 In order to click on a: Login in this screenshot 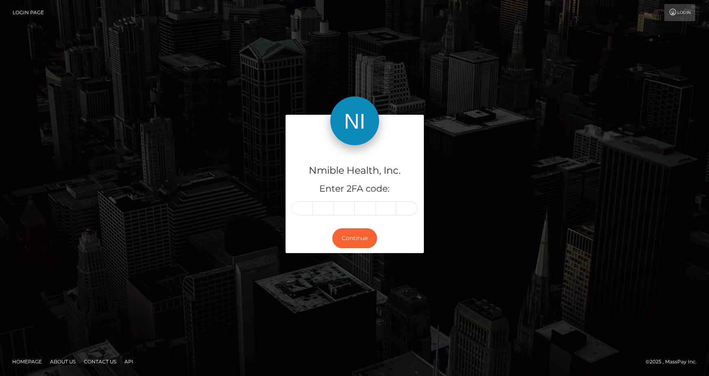, I will do `click(680, 13)`.